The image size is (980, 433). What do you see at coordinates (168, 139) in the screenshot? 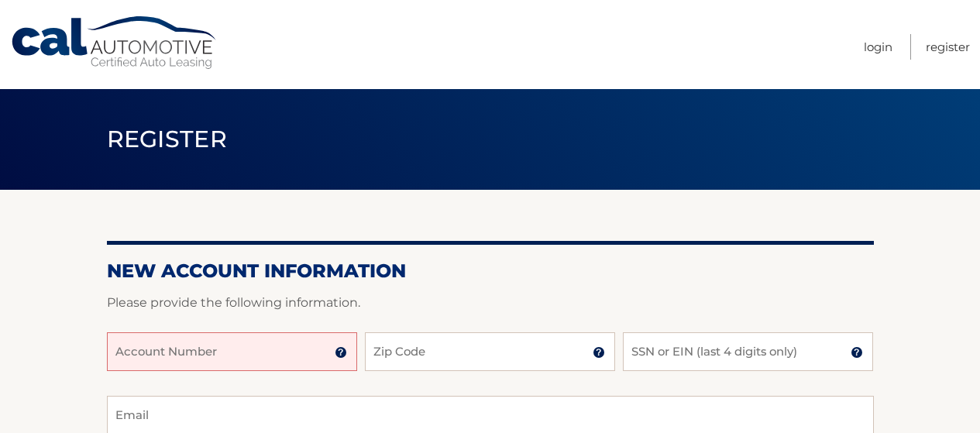
I see `span: Register` at bounding box center [168, 139].